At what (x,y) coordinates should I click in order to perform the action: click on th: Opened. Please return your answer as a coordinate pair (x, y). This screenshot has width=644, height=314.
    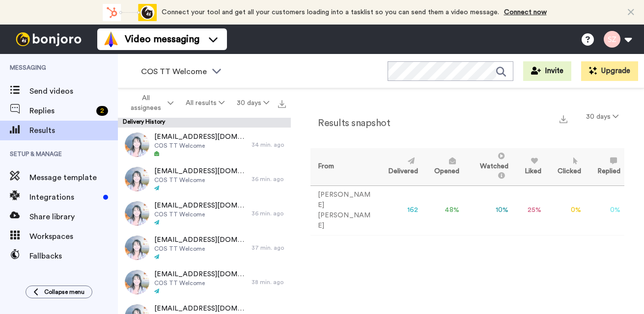
    Looking at the image, I should click on (443, 167).